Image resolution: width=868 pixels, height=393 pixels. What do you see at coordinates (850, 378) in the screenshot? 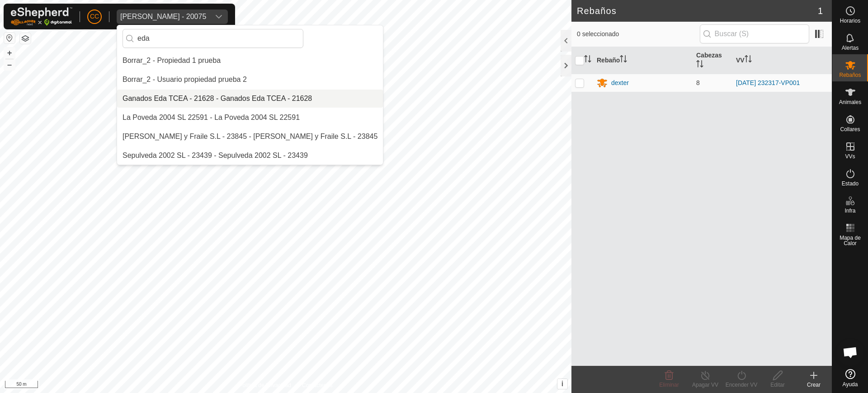
I see `a: Ayuda` at bounding box center [850, 378].